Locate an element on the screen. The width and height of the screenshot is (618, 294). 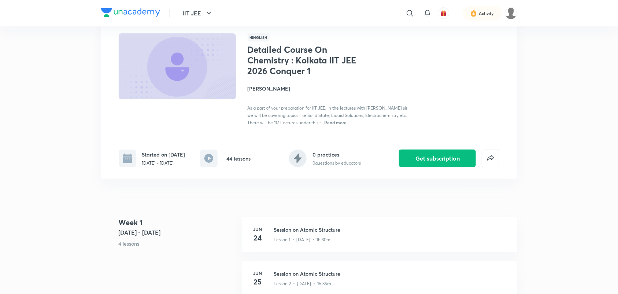
h4: 24 is located at coordinates (258, 238).